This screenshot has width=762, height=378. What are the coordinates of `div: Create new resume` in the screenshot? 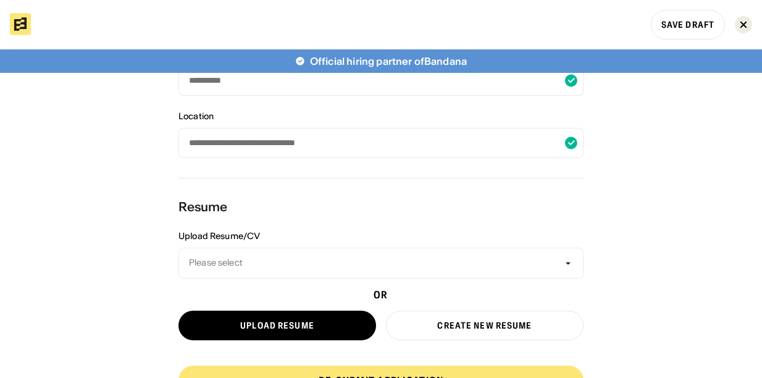 It's located at (484, 325).